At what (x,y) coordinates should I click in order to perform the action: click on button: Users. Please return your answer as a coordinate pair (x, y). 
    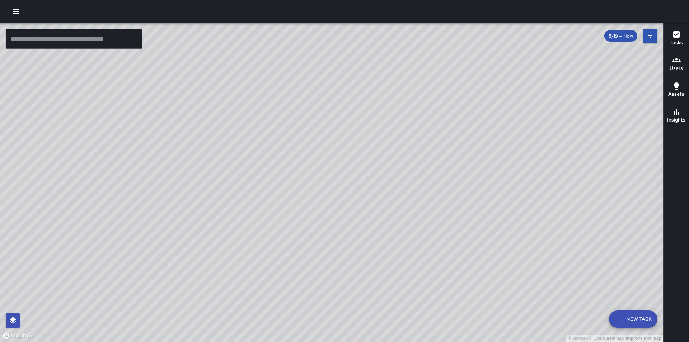
    Looking at the image, I should click on (676, 65).